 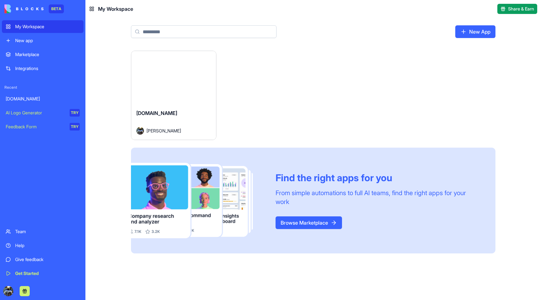 What do you see at coordinates (8, 291) in the screenshot?
I see `img: ACg8ocKVM1TbVorThacLTfshQ8GXVG748kMfRP5vIOTPgIaKa_DYRn_uQw=s96-c` at bounding box center [8, 291].